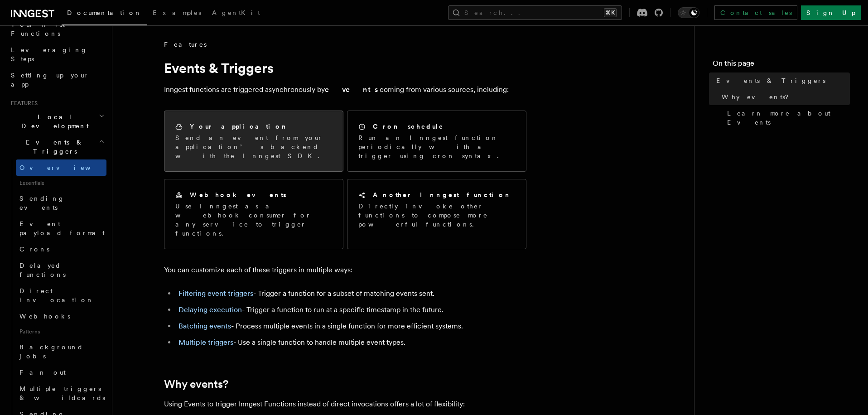 The height and width of the screenshot is (415, 868). What do you see at coordinates (62, 393) in the screenshot?
I see `span: Multiple triggers & wildcards` at bounding box center [62, 393].